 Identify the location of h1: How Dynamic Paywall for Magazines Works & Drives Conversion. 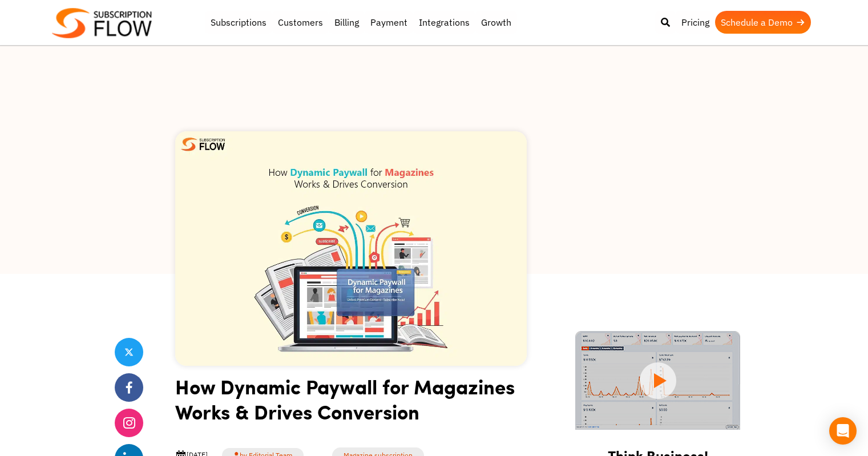
(351, 403).